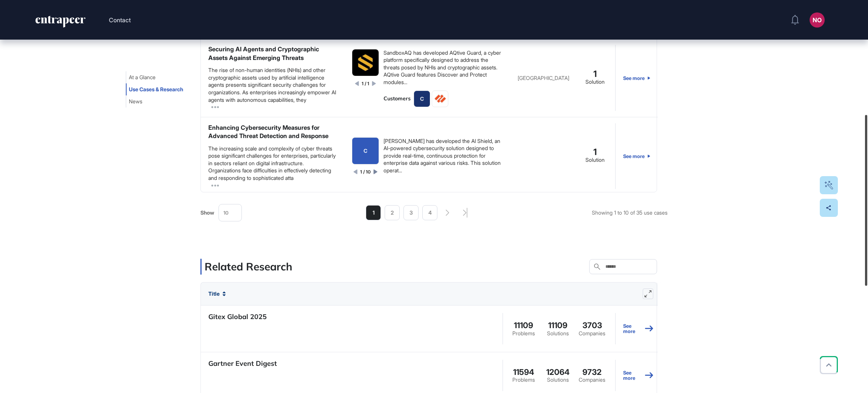  What do you see at coordinates (817, 20) in the screenshot?
I see `button: NO` at bounding box center [817, 20].